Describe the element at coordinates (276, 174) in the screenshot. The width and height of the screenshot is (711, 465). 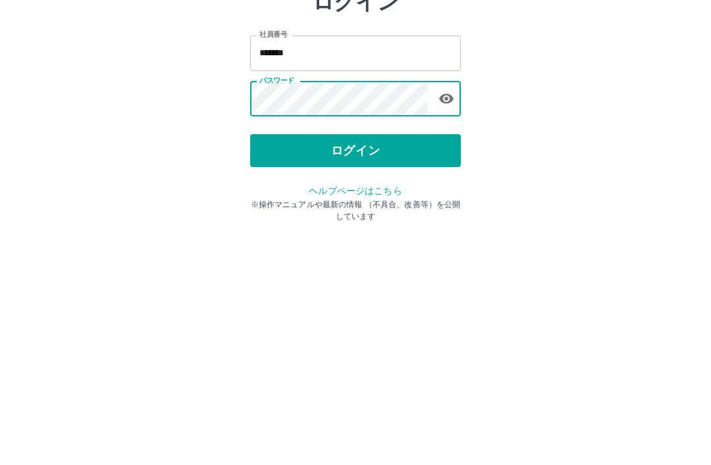
I see `label: パスワード` at that location.